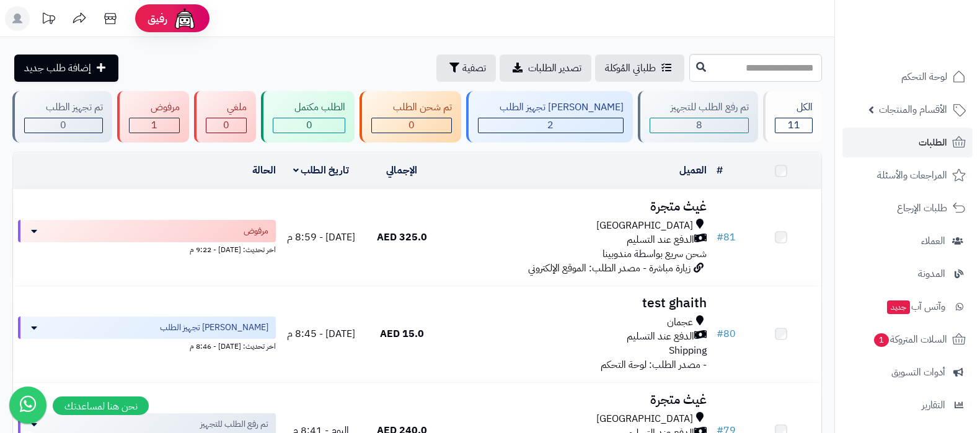 The width and height of the screenshot is (980, 433). I want to click on div: ملغي, so click(226, 107).